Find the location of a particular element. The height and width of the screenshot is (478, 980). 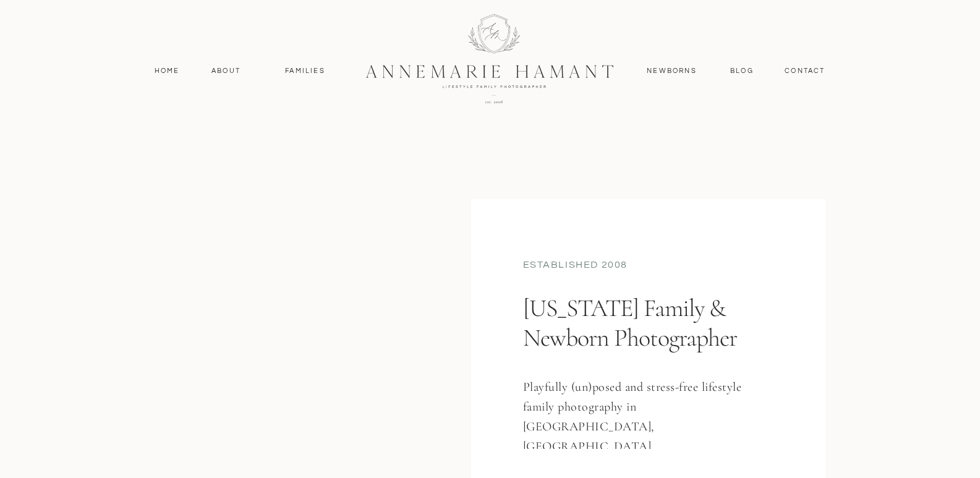

nav: Families is located at coordinates (305, 71).